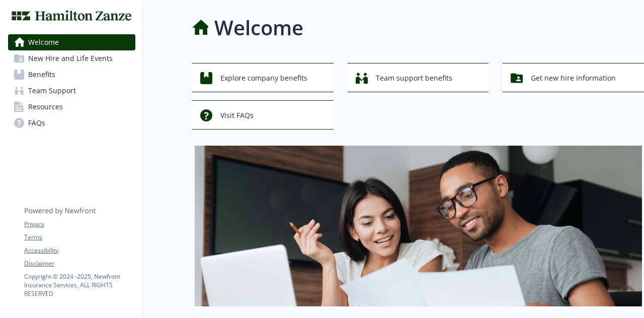  I want to click on a: Disclaimer, so click(79, 263).